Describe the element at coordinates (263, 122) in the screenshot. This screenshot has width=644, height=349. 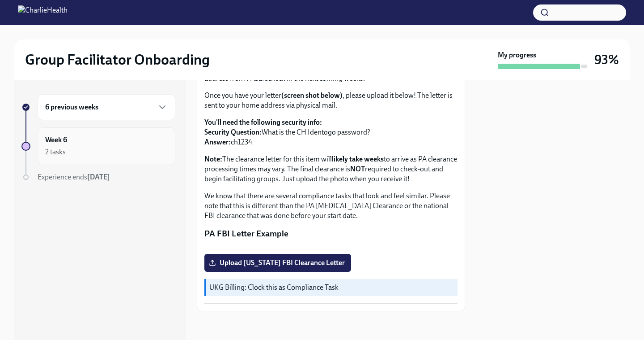
I see `strong: You'll need the following security info:` at that location.